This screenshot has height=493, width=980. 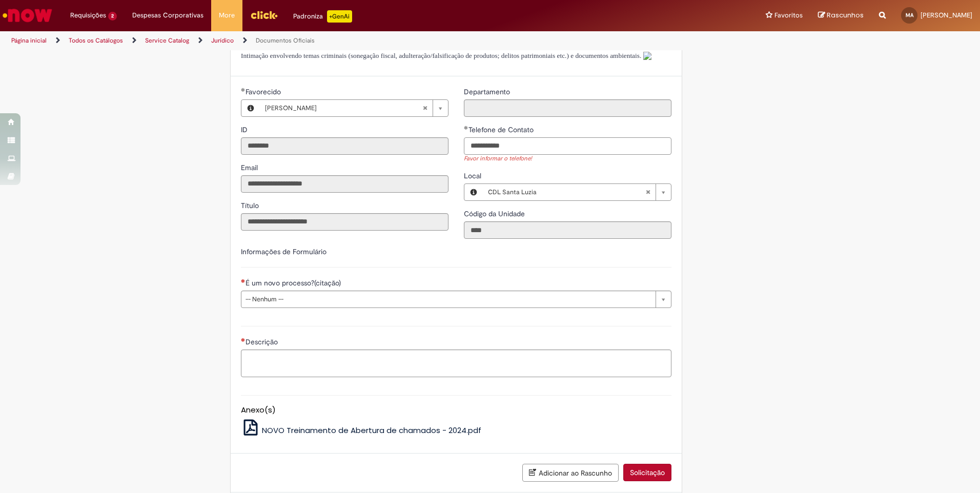 I want to click on button: Solicitação, so click(x=647, y=473).